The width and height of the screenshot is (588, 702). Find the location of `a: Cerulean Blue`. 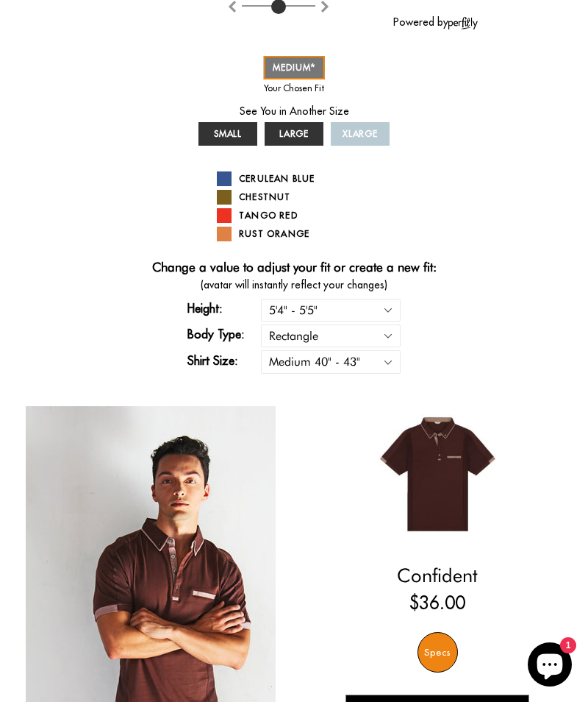

a: Cerulean Blue is located at coordinates (294, 179).